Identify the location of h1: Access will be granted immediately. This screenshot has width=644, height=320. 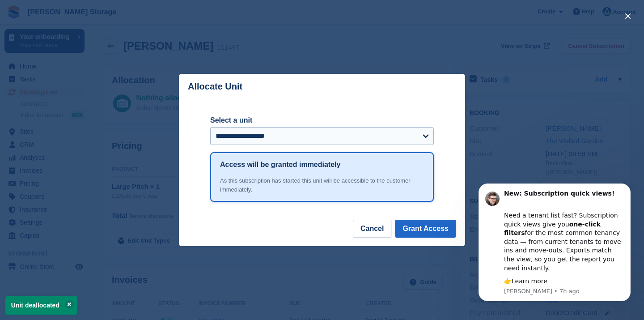
(280, 165).